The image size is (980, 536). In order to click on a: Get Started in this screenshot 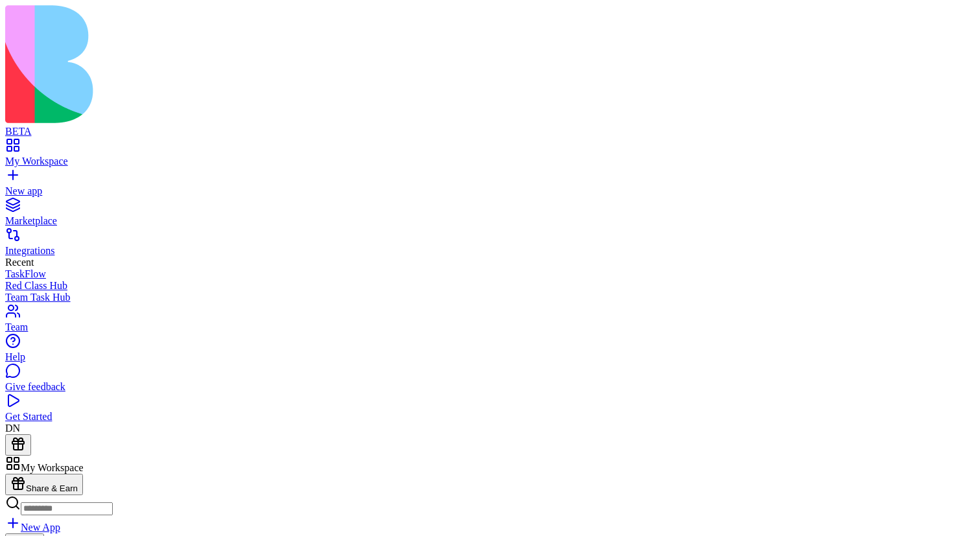, I will do `click(490, 411)`.